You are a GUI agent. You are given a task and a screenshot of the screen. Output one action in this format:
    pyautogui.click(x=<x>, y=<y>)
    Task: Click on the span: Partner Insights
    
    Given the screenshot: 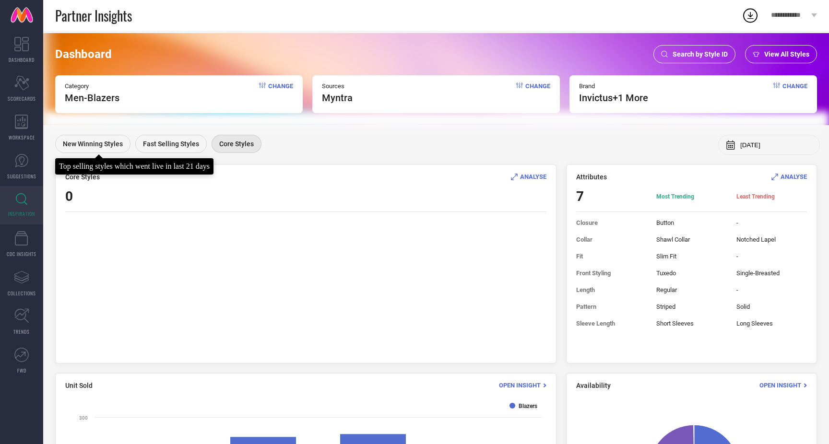 What is the action you would take?
    pyautogui.click(x=94, y=15)
    